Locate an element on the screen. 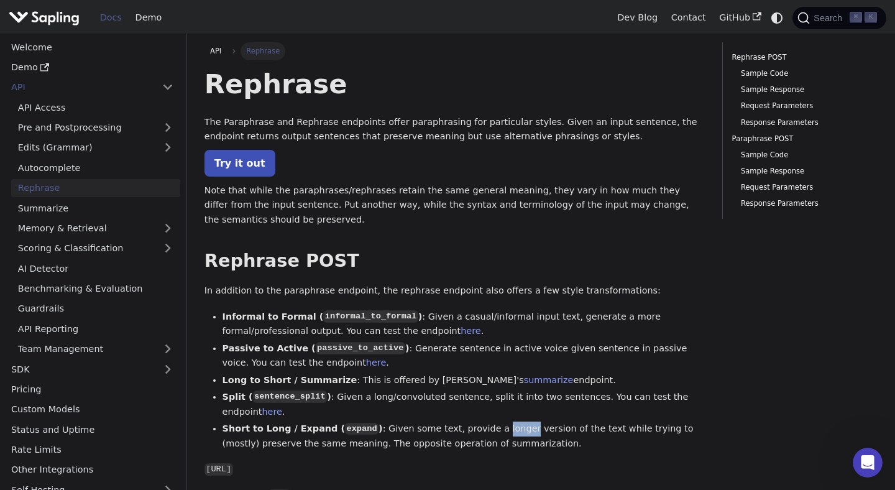  a: Edits (Grammar) is located at coordinates (96, 147).